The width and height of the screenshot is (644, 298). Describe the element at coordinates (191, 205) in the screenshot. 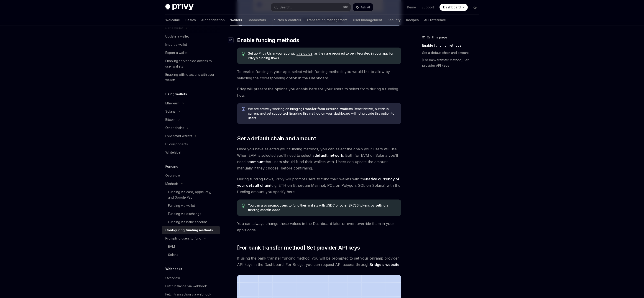

I see `a: Funding via wallet` at that location.